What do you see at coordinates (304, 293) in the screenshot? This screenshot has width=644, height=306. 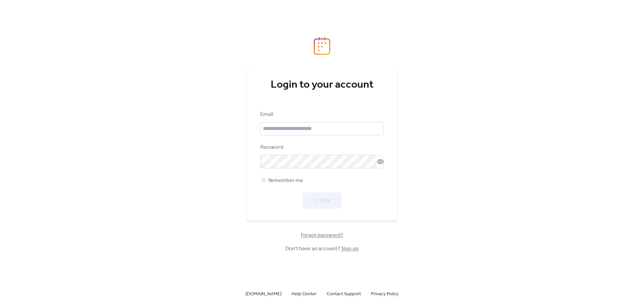 I see `a: Help Center` at bounding box center [304, 293].